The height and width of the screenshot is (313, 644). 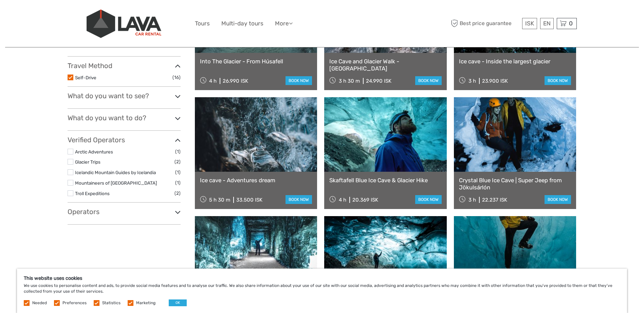 What do you see at coordinates (515, 184) in the screenshot?
I see `a: Crystal Blue Ice Cave | Super Jeep from Jökulsárlón` at bounding box center [515, 184].